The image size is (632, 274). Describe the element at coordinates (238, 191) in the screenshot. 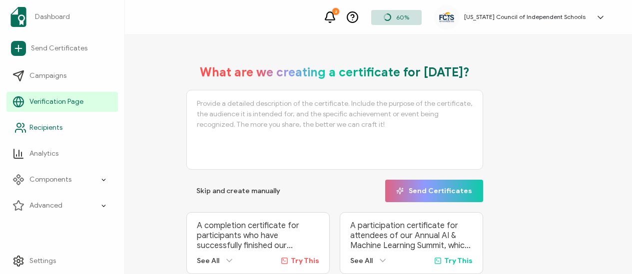

I see `span: Skip and create manually` at that location.